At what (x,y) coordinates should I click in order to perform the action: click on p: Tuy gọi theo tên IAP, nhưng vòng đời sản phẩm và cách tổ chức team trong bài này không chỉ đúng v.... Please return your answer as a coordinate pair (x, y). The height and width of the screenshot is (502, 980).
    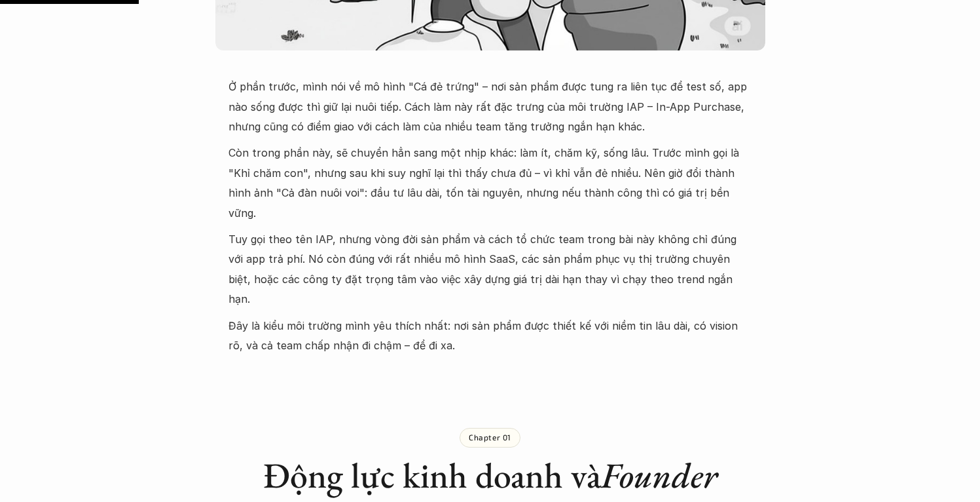
    Looking at the image, I should click on (490, 269).